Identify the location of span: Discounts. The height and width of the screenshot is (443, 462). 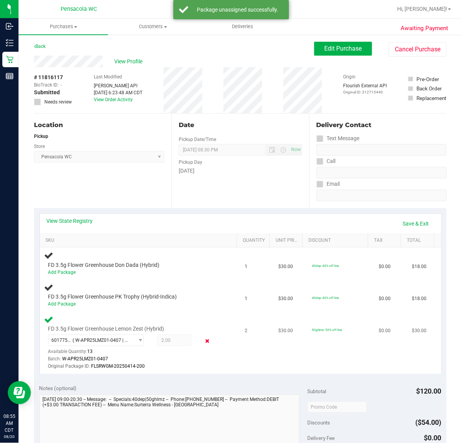
(319, 423).